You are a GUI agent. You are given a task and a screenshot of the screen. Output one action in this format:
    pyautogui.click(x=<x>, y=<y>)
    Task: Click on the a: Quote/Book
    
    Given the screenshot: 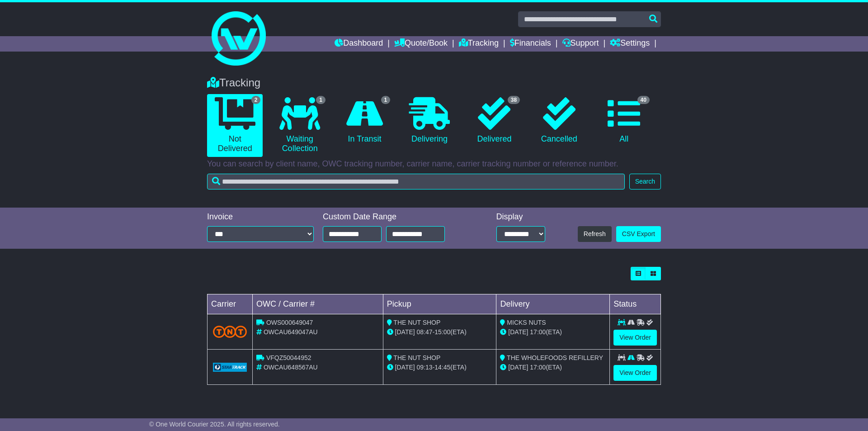 What is the action you would take?
    pyautogui.click(x=421, y=44)
    